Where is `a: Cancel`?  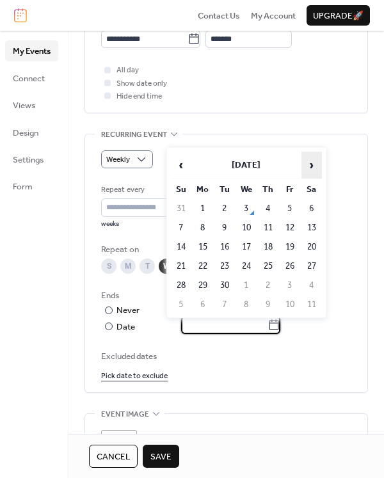 a: Cancel is located at coordinates (113, 456).